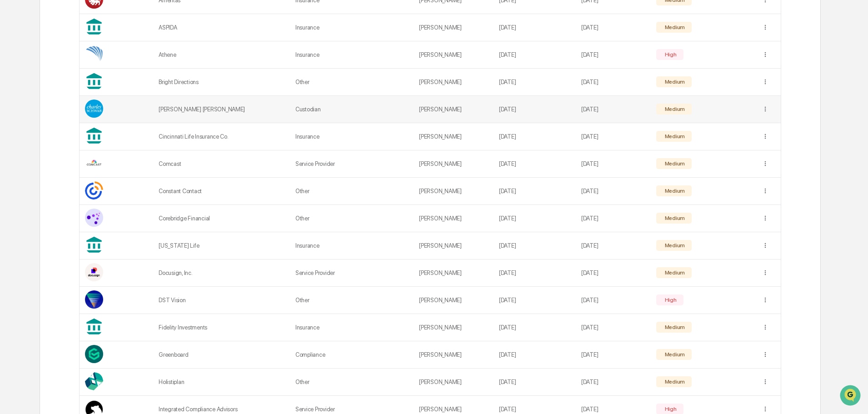 Image resolution: width=868 pixels, height=414 pixels. What do you see at coordinates (221, 354) in the screenshot?
I see `div: Greenboard` at bounding box center [221, 354].